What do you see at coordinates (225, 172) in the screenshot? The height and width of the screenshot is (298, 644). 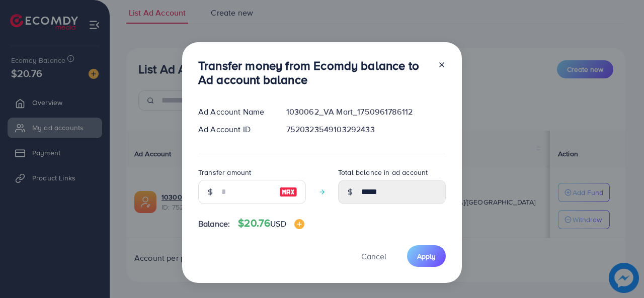 I see `label: Transfer amount` at bounding box center [225, 172].